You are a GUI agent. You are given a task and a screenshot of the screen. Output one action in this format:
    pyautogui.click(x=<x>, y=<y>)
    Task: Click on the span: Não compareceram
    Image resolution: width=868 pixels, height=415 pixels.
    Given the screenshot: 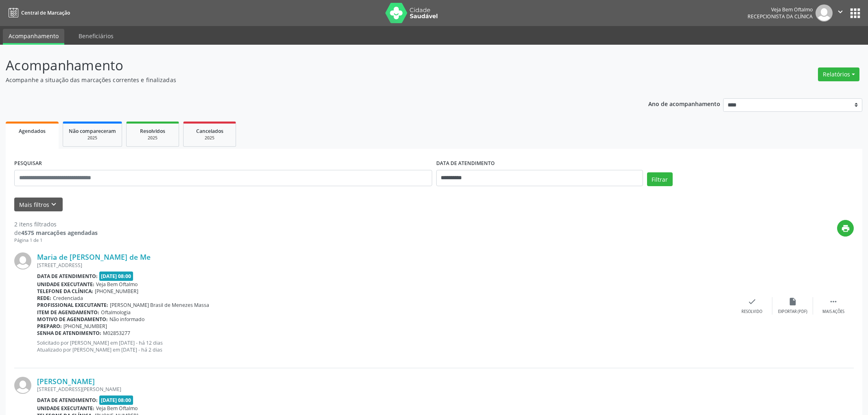 What is the action you would take?
    pyautogui.click(x=92, y=131)
    